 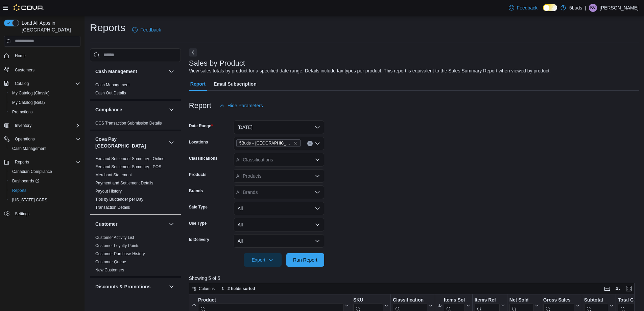 I want to click on span: Cash Out Details, so click(x=110, y=93).